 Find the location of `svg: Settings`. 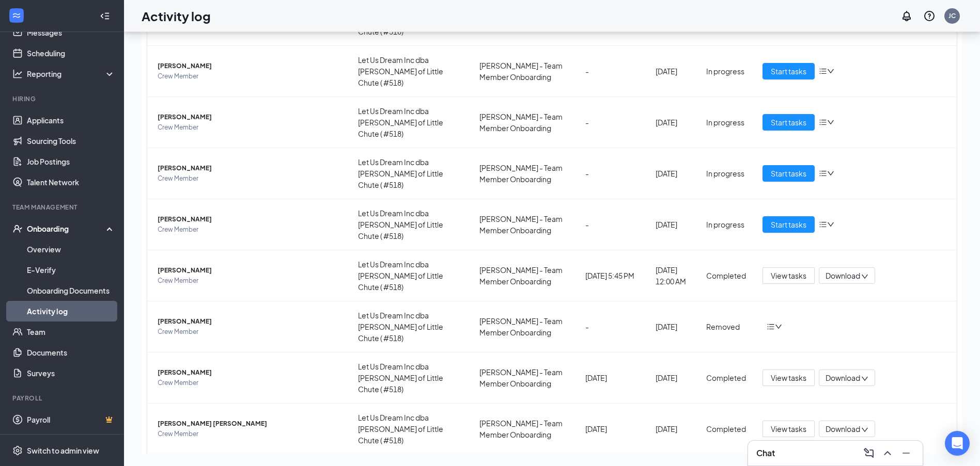

svg: Settings is located at coordinates (18, 450).